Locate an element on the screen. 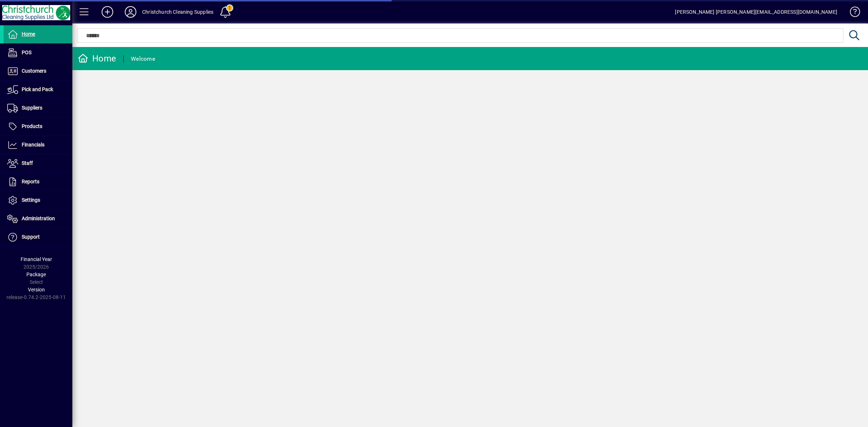  a: Staff is located at coordinates (38, 163).